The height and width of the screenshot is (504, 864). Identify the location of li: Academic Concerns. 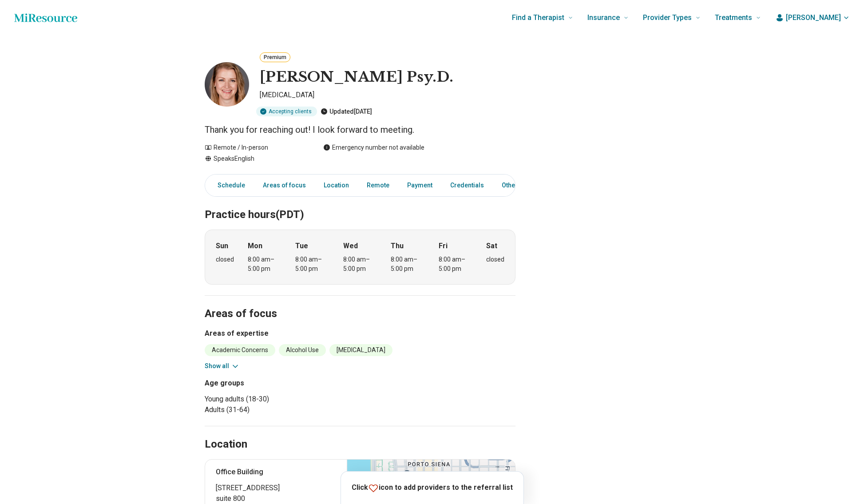
(240, 349).